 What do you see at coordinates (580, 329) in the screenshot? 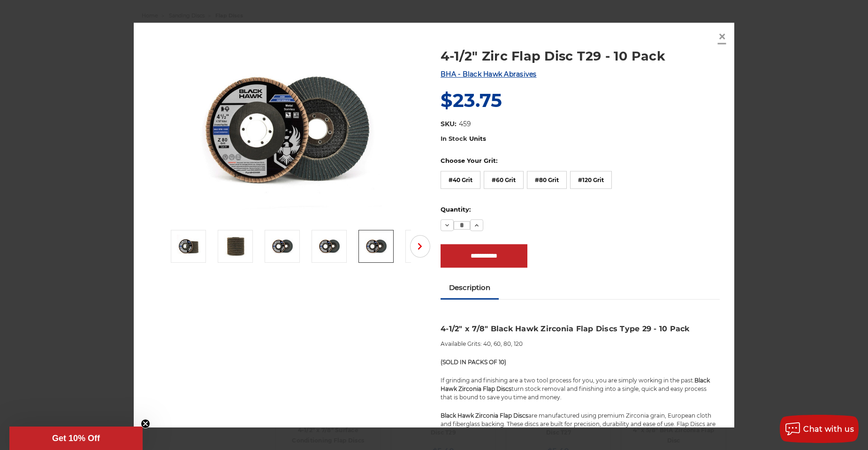
I see `h3: 4-1/2" x 7/8" Black Hawk Zirconia Flap Discs Type 29 - 10 Pack` at bounding box center [580, 329].